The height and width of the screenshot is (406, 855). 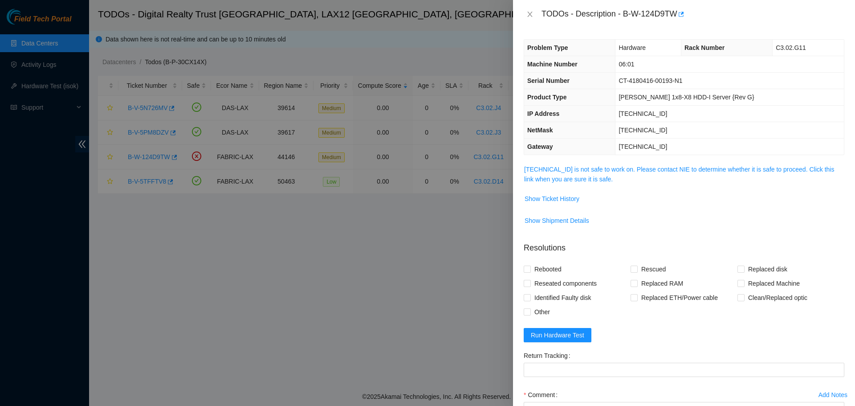 What do you see at coordinates (557, 335) in the screenshot?
I see `button: Run Hardware Test` at bounding box center [557, 335].